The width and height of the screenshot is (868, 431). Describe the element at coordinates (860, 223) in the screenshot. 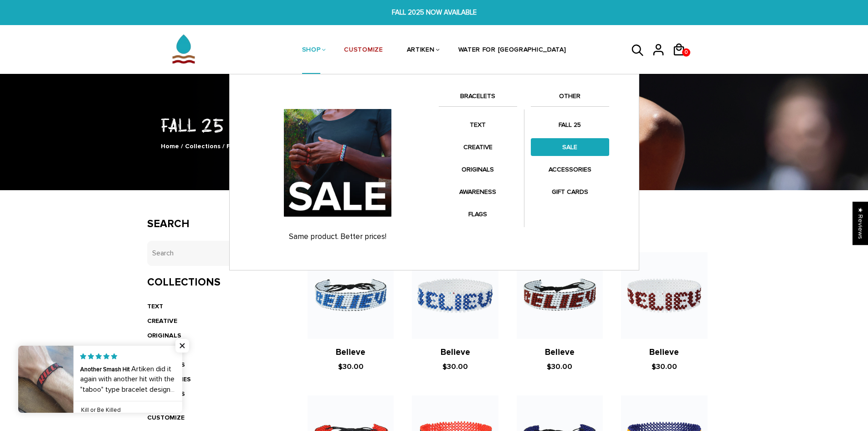

I see `div: Click to open Judge.me floating reviews tab` at that location.